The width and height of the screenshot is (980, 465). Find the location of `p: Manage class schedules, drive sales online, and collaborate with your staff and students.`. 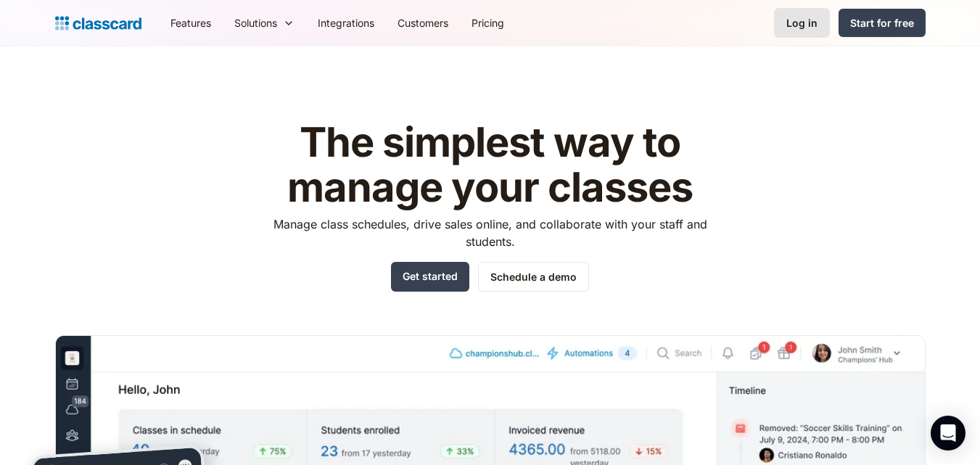

p: Manage class schedules, drive sales online, and collaborate with your staff and students. is located at coordinates (489, 233).